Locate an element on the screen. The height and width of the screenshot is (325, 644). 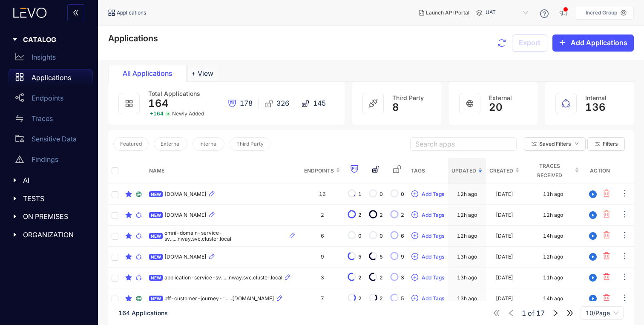
div: All Applications is located at coordinates (148, 73).